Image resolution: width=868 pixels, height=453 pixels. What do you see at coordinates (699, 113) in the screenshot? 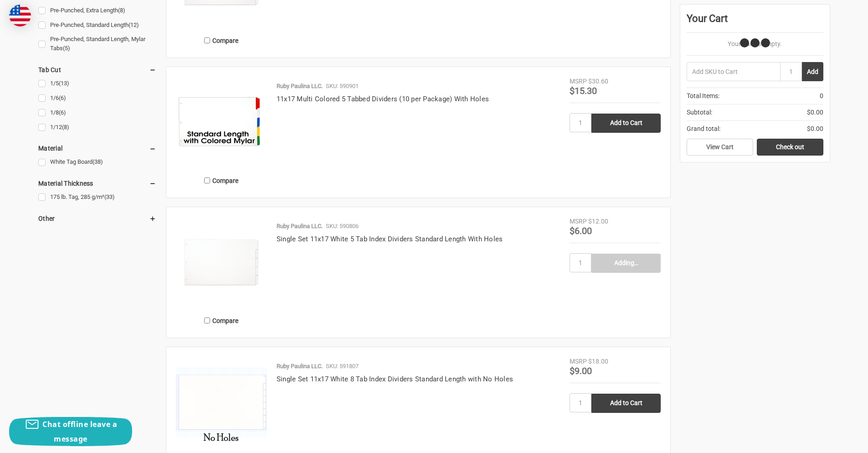
I see `span: Subtotal:` at bounding box center [699, 113].